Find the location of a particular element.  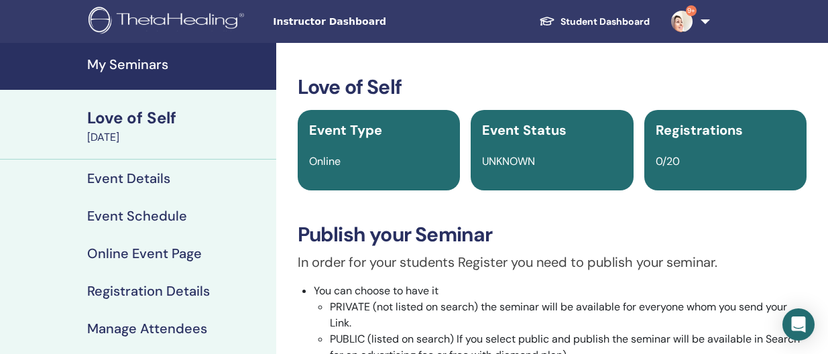

p: In order for your students Register you need to publish your seminar. is located at coordinates (552, 262).